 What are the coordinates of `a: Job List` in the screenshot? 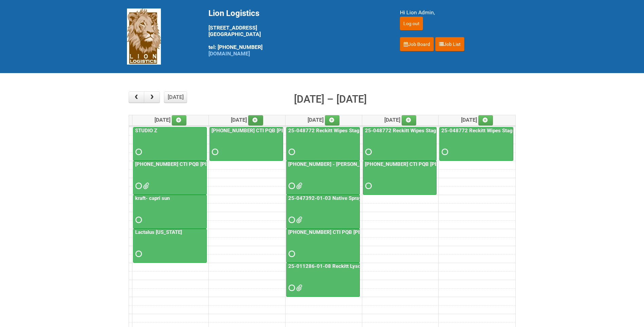 It's located at (450, 44).